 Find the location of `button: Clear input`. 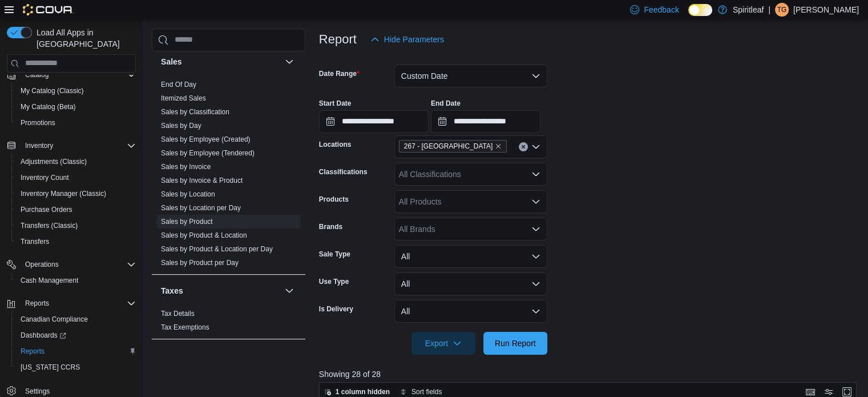

button: Clear input is located at coordinates (523, 147).